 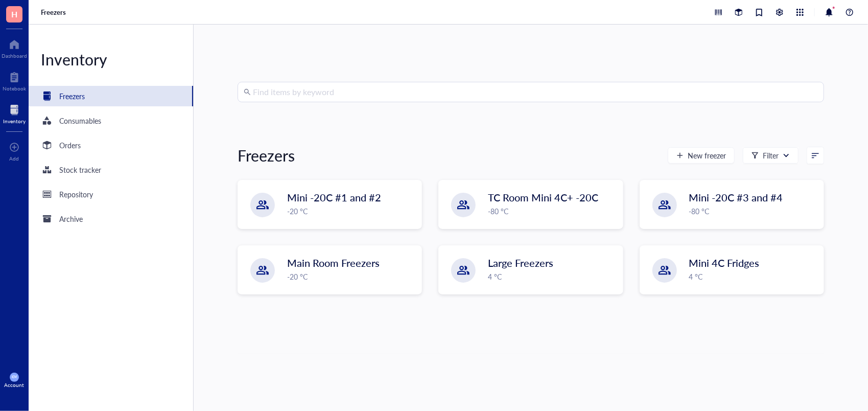 I want to click on div: Account, so click(x=14, y=384).